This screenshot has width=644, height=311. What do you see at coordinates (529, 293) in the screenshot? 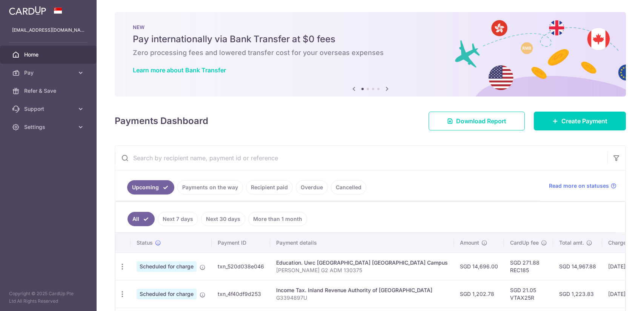
I see `td: SGD 21.05 VTAX25R` at bounding box center [529, 293].